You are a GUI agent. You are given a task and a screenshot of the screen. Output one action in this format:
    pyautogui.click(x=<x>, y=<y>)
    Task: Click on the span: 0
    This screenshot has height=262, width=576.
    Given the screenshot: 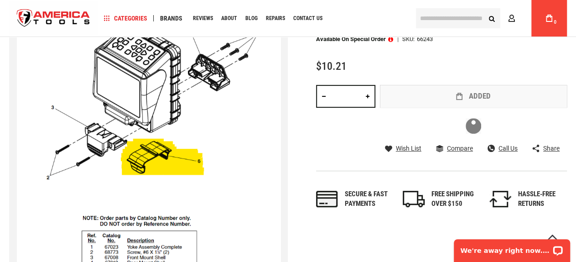 What is the action you would take?
    pyautogui.click(x=555, y=22)
    